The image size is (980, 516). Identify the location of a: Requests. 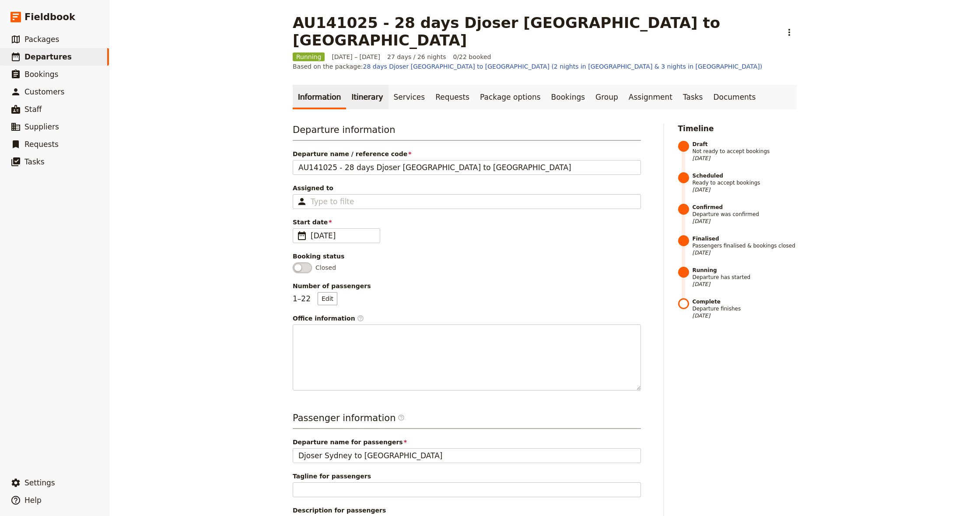
(452, 97).